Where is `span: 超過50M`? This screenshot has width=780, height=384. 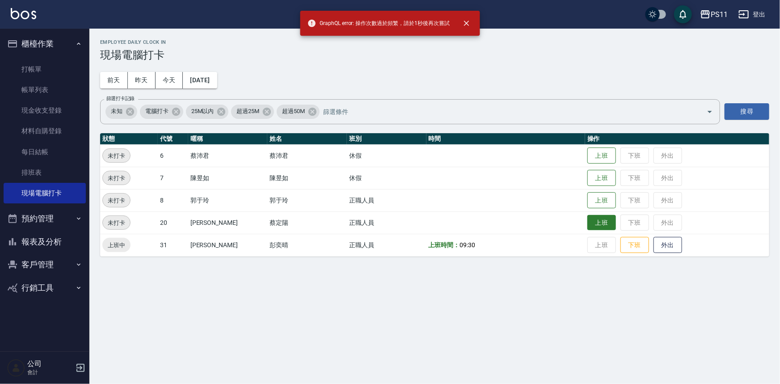 span: 超過50M is located at coordinates (293, 111).